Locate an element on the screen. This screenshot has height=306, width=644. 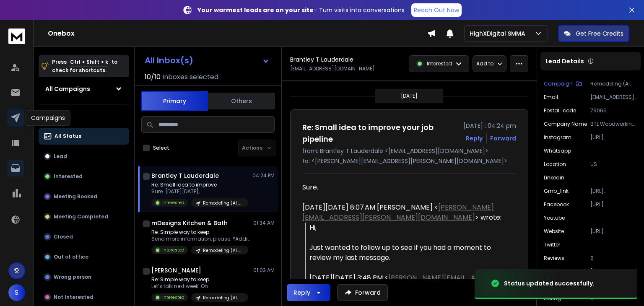
p: facebook is located at coordinates (556, 204).